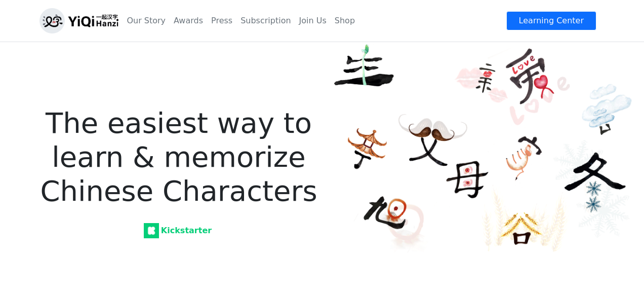  What do you see at coordinates (179, 127) in the screenshot?
I see `h1: The easiest way to learn & memorize Chinese Characters` at bounding box center [179, 127].